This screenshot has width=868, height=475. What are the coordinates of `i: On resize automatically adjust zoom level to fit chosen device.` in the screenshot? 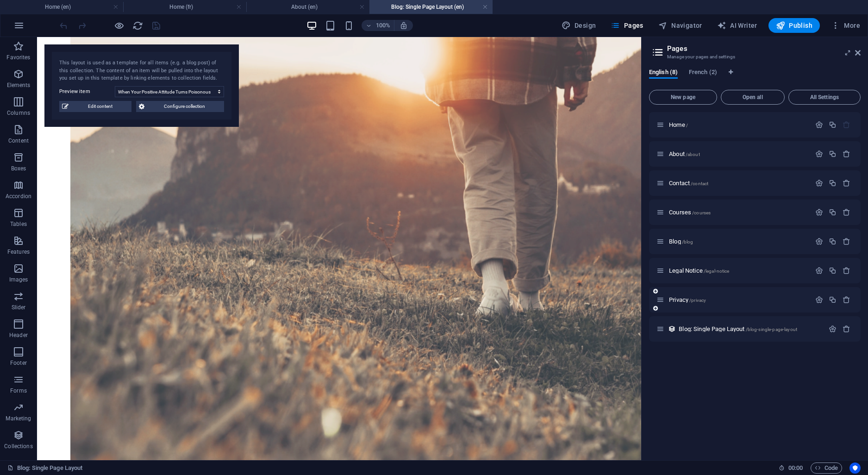 It's located at (403, 25).